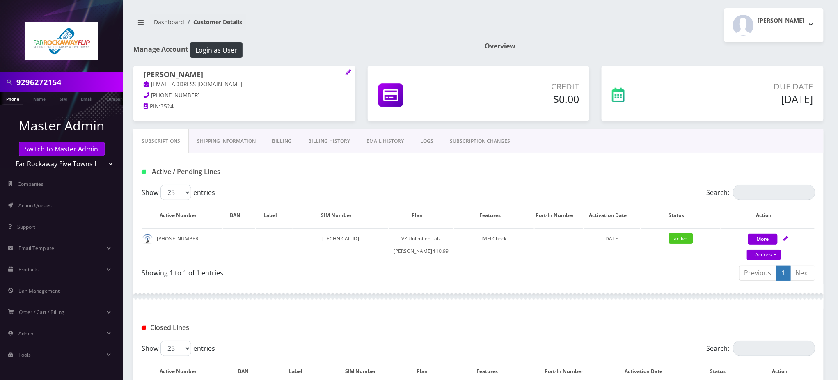 Image resolution: width=838 pixels, height=380 pixels. What do you see at coordinates (494, 239) in the screenshot?
I see `div: IMEI Check` at bounding box center [494, 239].